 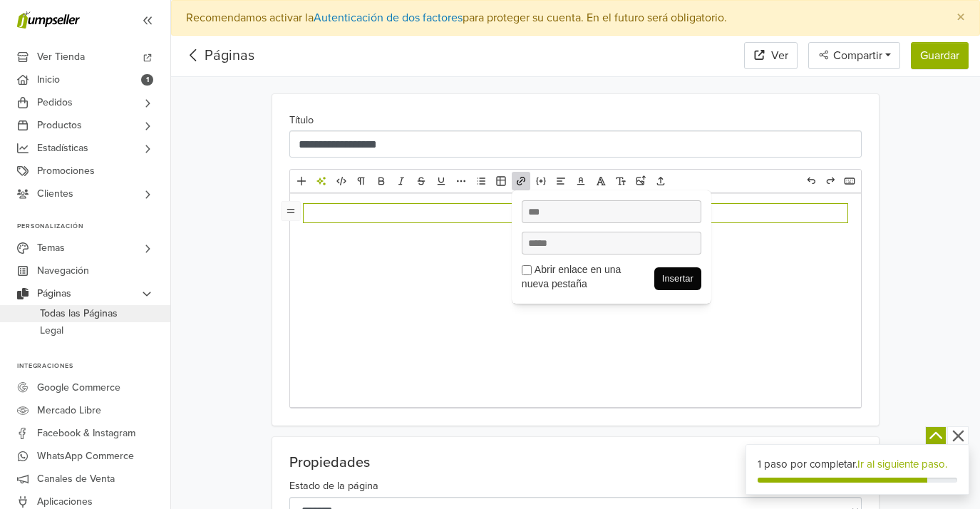 What do you see at coordinates (78, 388) in the screenshot?
I see `span: Google Commerce` at bounding box center [78, 388].